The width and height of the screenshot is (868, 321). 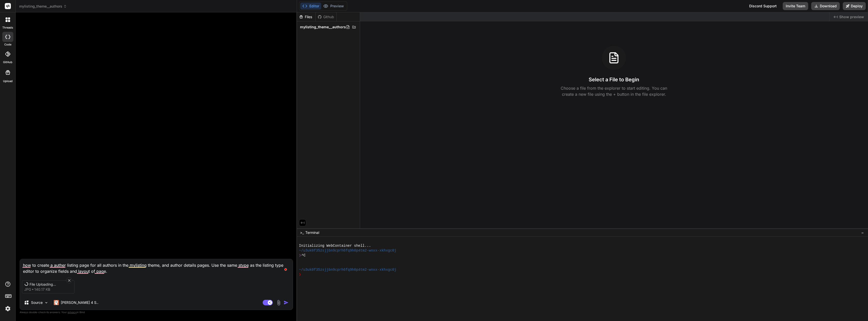 What do you see at coordinates (326, 17) in the screenshot?
I see `div: Github` at bounding box center [326, 17].